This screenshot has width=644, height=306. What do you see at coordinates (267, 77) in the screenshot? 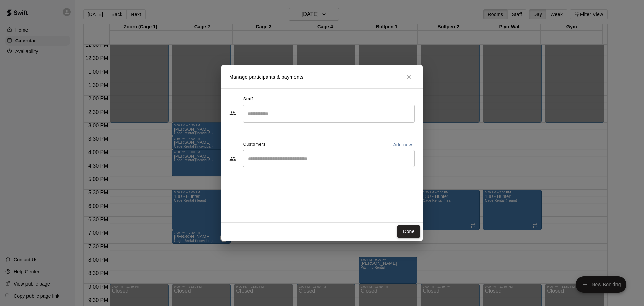
I see `p: Manage participants & payments` at bounding box center [267, 77].